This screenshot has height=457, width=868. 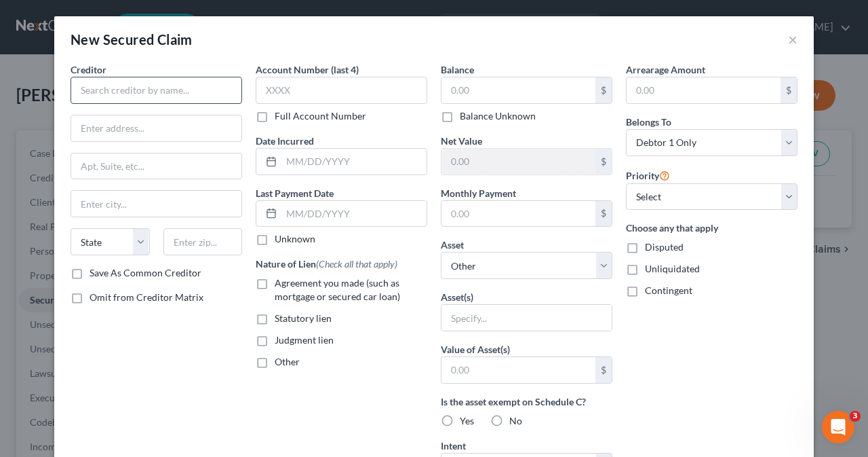 What do you see at coordinates (664, 246) in the screenshot?
I see `span: Disputed` at bounding box center [664, 246].